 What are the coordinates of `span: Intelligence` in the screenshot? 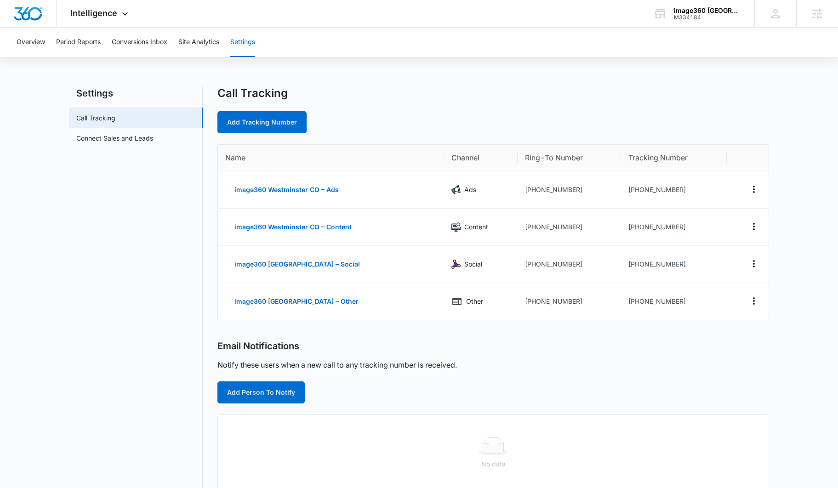 It's located at (94, 13).